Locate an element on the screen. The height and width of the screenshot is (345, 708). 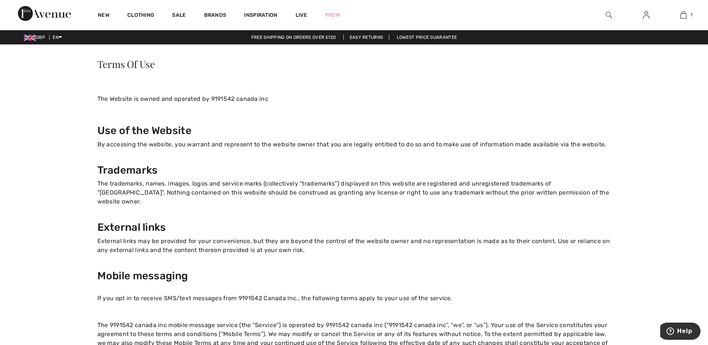
a: Clothing is located at coordinates (141, 16).